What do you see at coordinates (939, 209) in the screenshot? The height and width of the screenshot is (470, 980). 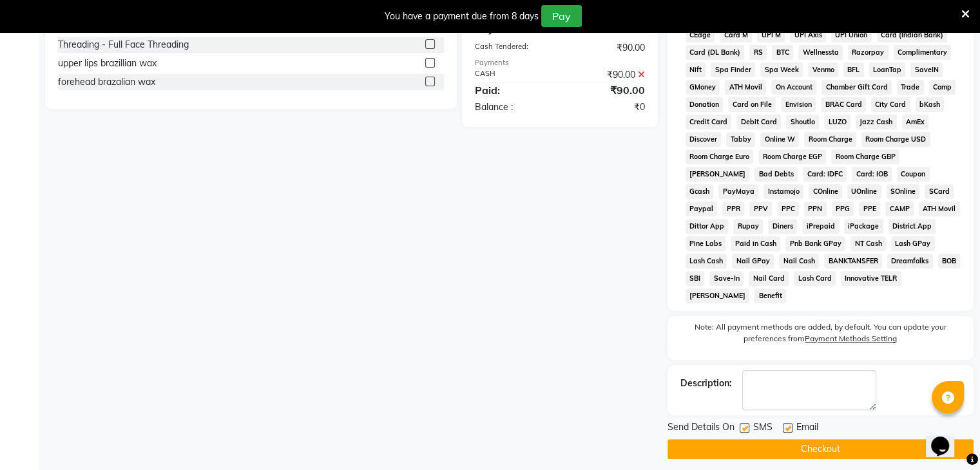 I see `span: ATH Movil` at bounding box center [939, 209].